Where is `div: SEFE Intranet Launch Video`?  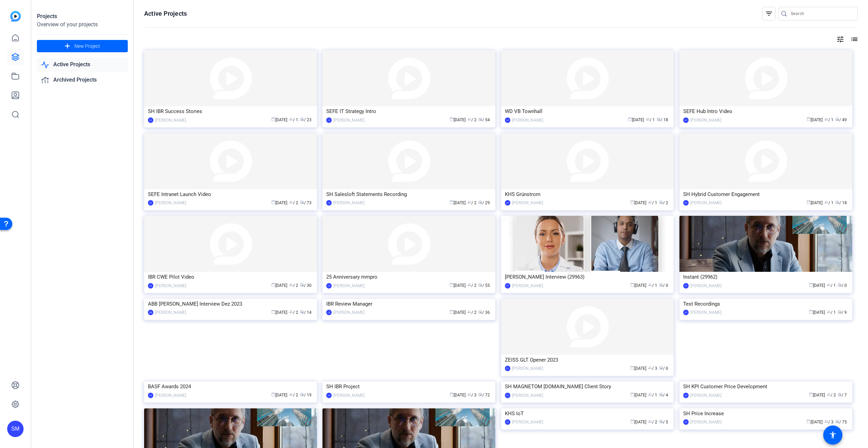
div: SEFE Intranet Launch Video is located at coordinates (231, 195).